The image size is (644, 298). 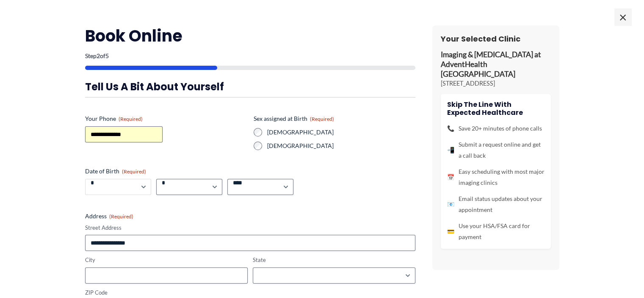 I want to click on li: Use your HSA/FSA card for payment, so click(x=496, y=232).